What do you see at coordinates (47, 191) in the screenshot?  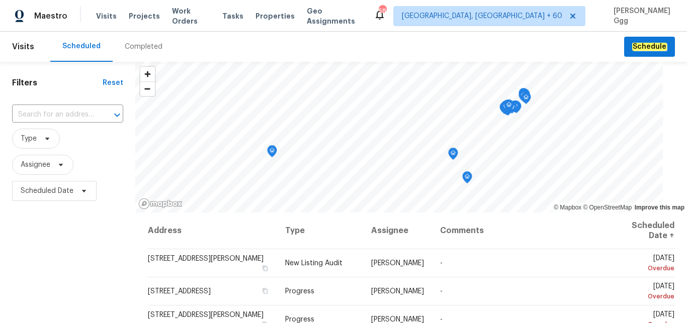 I see `span: Scheduled Date` at bounding box center [47, 191].